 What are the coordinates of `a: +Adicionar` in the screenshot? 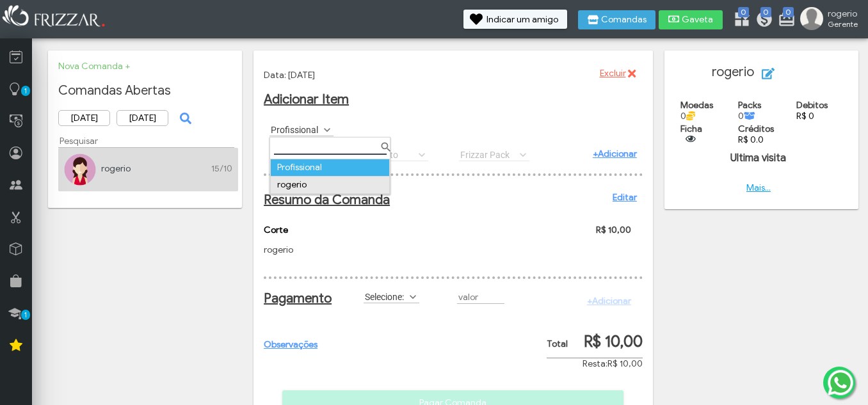 It's located at (615, 153).